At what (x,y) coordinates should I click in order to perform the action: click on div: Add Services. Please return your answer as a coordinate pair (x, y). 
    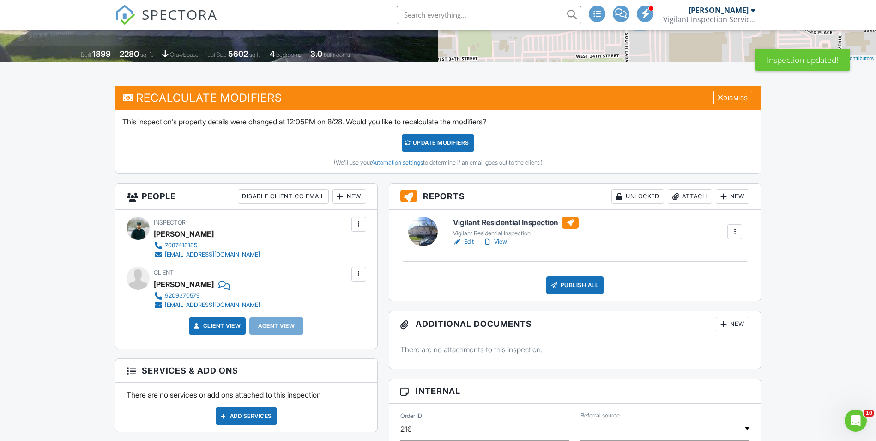
    Looking at the image, I should click on (246, 416).